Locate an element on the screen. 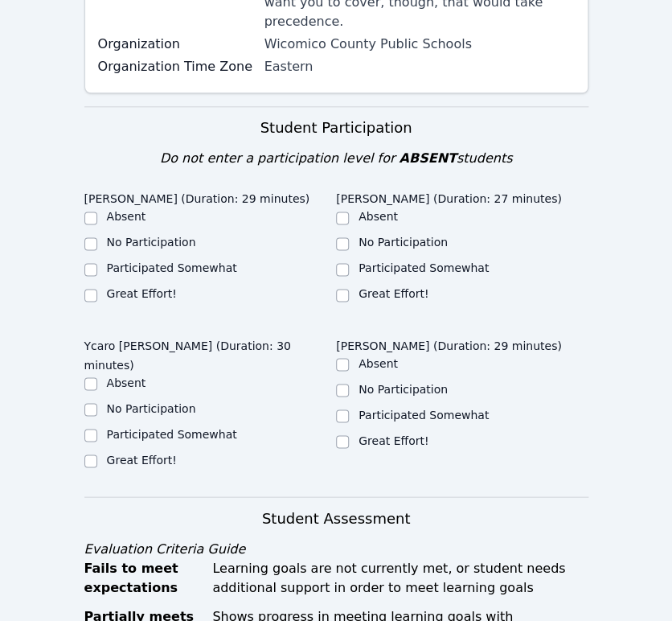 This screenshot has width=672, height=621. h3: Student Assessment is located at coordinates (336, 518).